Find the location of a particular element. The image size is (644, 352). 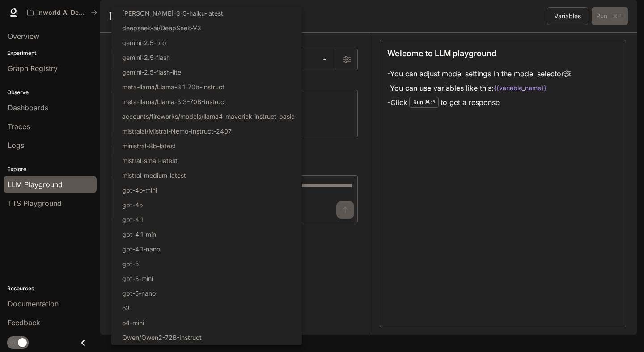

p: mistral-small-latest is located at coordinates (150, 160).